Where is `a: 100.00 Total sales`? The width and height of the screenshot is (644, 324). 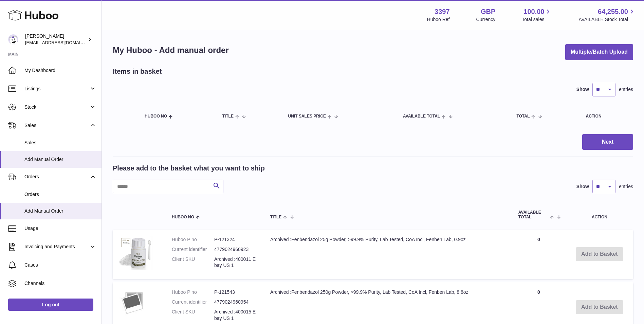
a: 100.00 Total sales is located at coordinates (537, 15).